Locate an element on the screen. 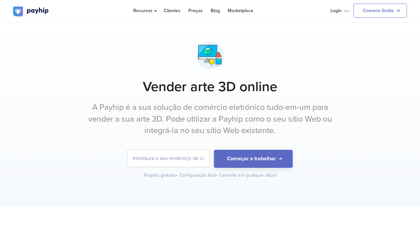 This screenshot has width=420, height=236. input: Introduza o seu endereço de correio eletrónico is located at coordinates (168, 158).